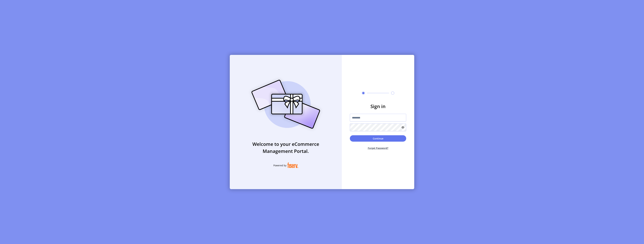 Image resolution: width=644 pixels, height=244 pixels. I want to click on span: Powered by, so click(280, 165).